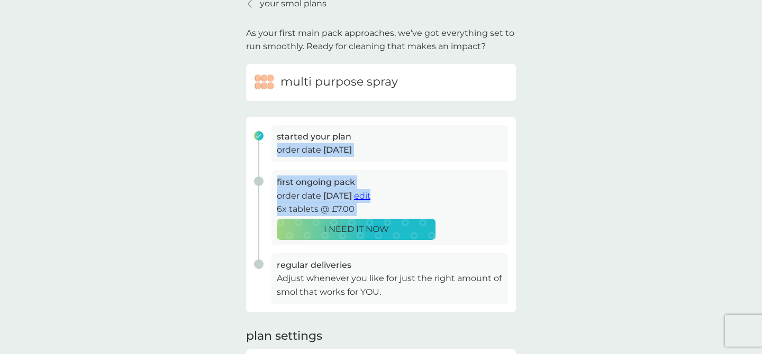 Image resolution: width=762 pixels, height=354 pixels. I want to click on h6: multi purpose spray, so click(339, 82).